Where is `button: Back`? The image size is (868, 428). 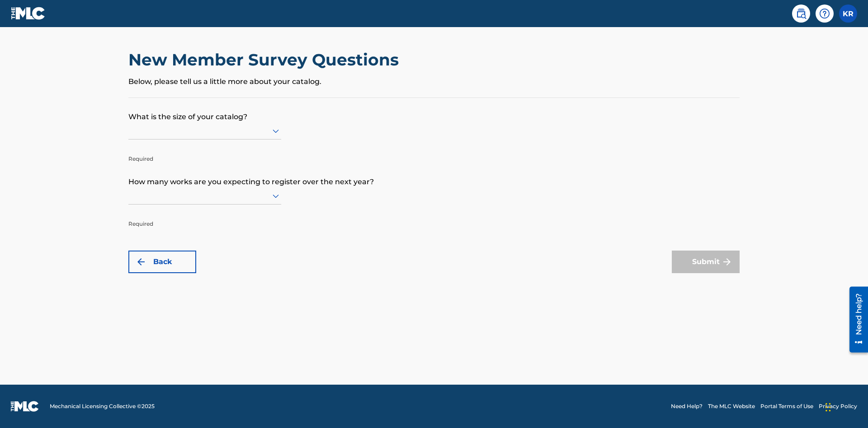
button: Back is located at coordinates (163, 262).